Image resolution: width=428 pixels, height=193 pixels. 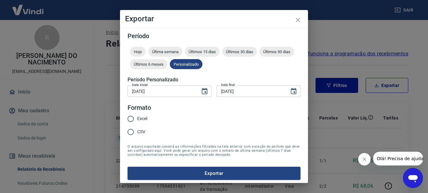 What do you see at coordinates (277, 52) in the screenshot?
I see `div: Últimos 90 dias` at bounding box center [277, 52].